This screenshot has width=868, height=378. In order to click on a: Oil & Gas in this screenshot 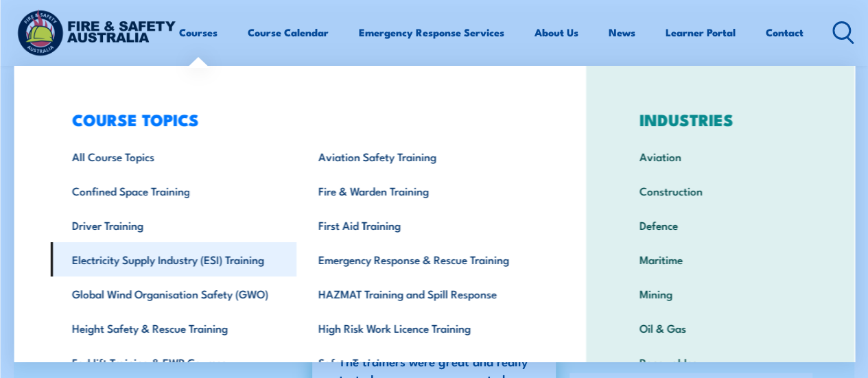, I will do `click(720, 328)`.